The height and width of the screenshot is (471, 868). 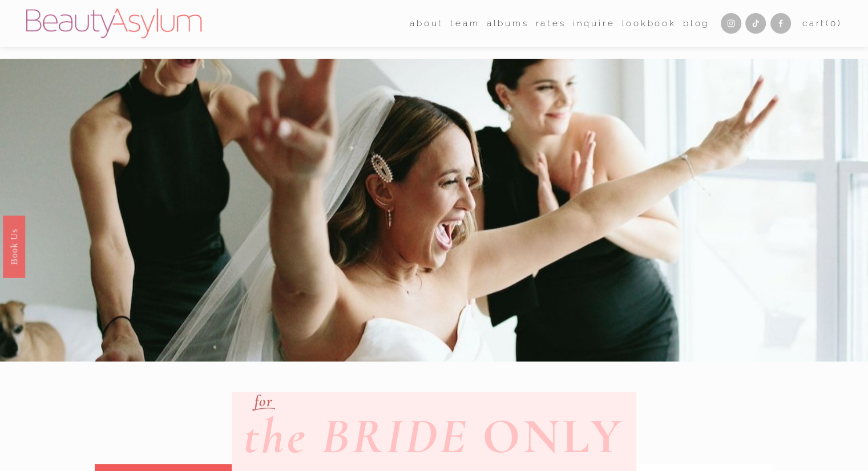 I want to click on span: team, so click(x=465, y=23).